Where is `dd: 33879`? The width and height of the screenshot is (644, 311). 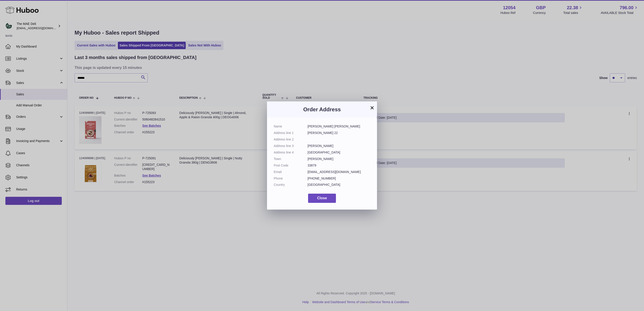 dd: 33879 is located at coordinates (339, 165).